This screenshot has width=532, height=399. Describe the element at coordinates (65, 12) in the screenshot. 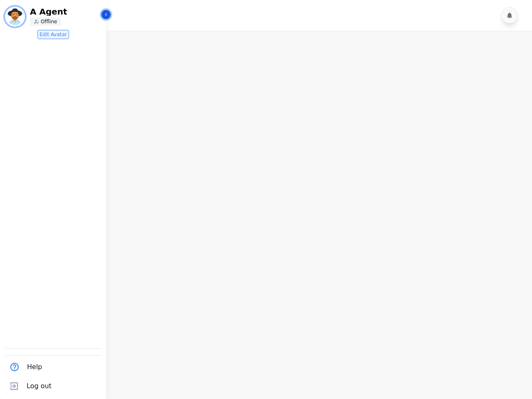

I see `p: A Agent` at that location.